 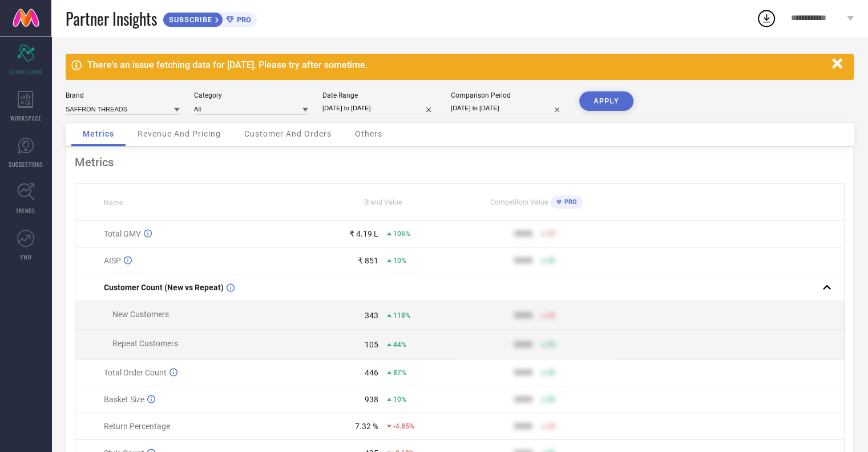 I want to click on div: Date Range, so click(x=379, y=95).